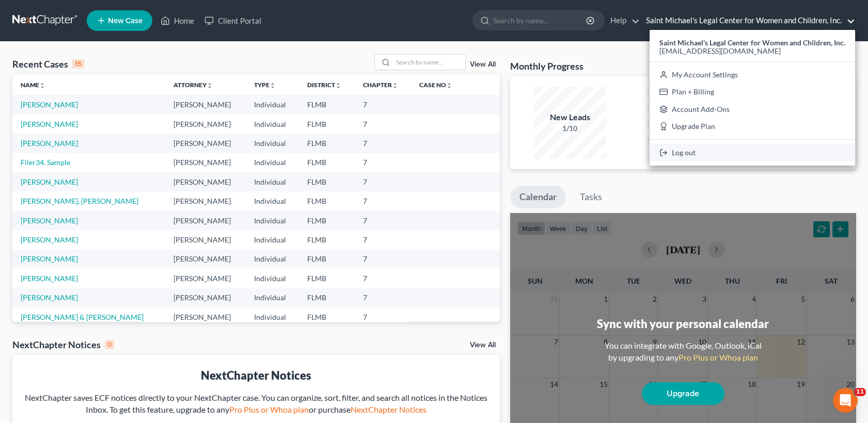 Image resolution: width=868 pixels, height=423 pixels. I want to click on a: Attorneyunfold_more, so click(193, 85).